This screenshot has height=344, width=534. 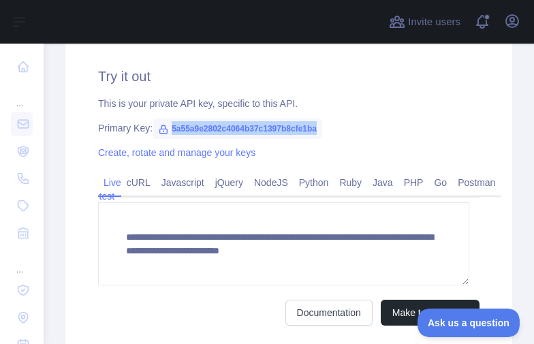 I want to click on a: Java, so click(x=383, y=183).